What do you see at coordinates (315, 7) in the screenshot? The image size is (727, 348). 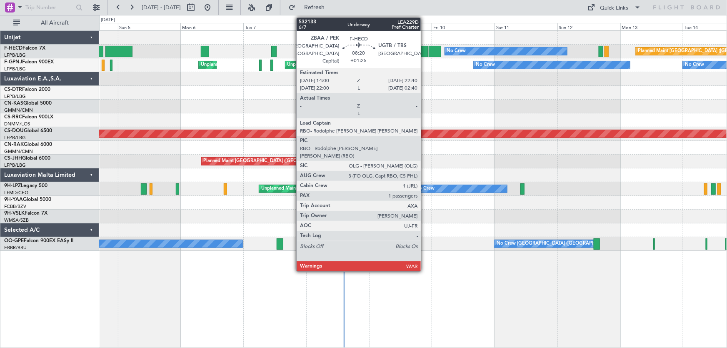 I see `span: Refresh` at bounding box center [315, 7].